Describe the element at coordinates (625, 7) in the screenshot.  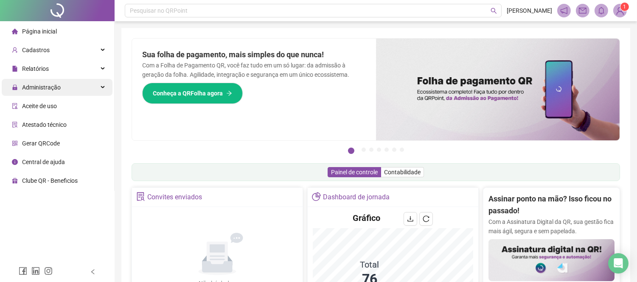
I see `sup: Atualize o seu contato no menu Meus Dados` at that location.